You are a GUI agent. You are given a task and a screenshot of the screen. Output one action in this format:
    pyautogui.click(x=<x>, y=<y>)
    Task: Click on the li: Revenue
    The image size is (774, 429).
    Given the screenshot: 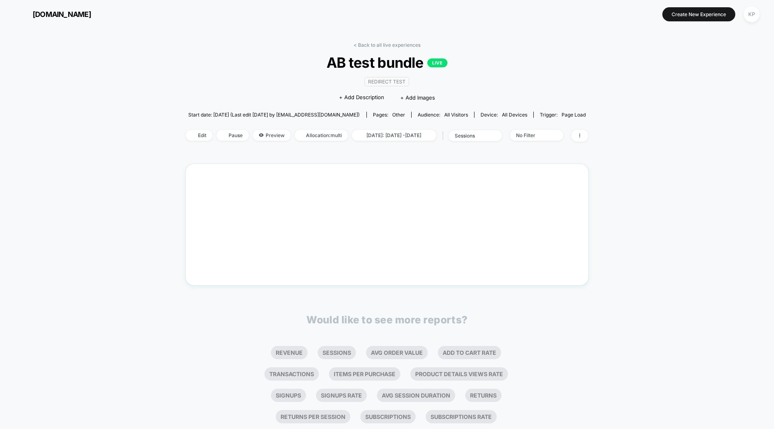 What is the action you would take?
    pyautogui.click(x=289, y=352)
    